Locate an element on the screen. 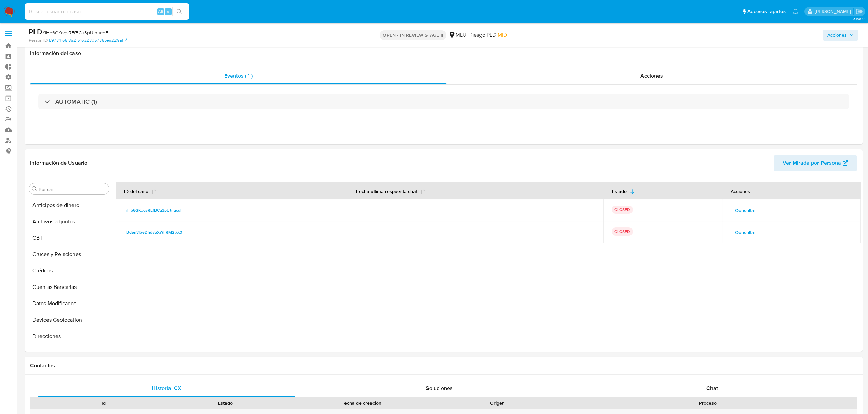  button: Cruces y Relaciones is located at coordinates (69, 255).